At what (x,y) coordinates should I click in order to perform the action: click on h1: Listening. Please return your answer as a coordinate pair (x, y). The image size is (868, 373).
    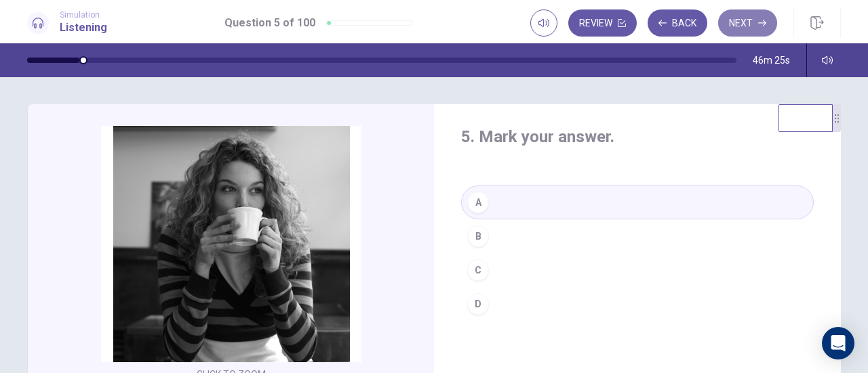
    Looking at the image, I should click on (84, 28).